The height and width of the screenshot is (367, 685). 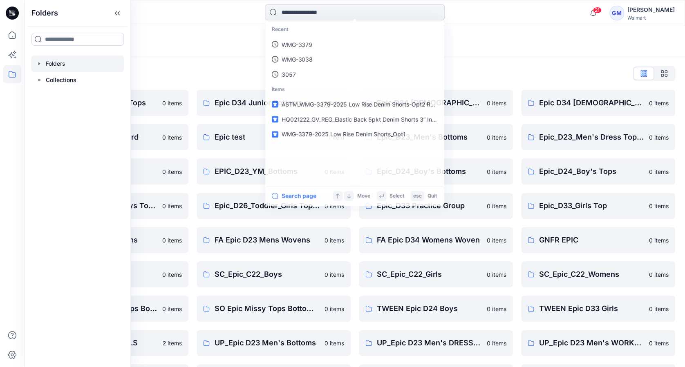 What do you see at coordinates (591, 172) in the screenshot?
I see `p: Epic_D24_Boy's Tops` at bounding box center [591, 172].